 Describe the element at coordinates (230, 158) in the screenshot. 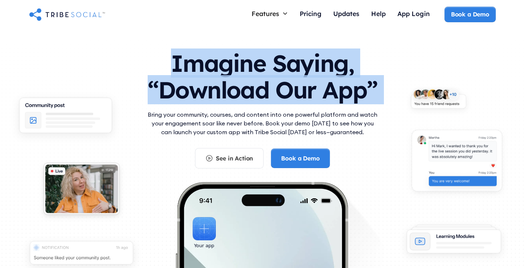

I see `a: See in Action` at that location.